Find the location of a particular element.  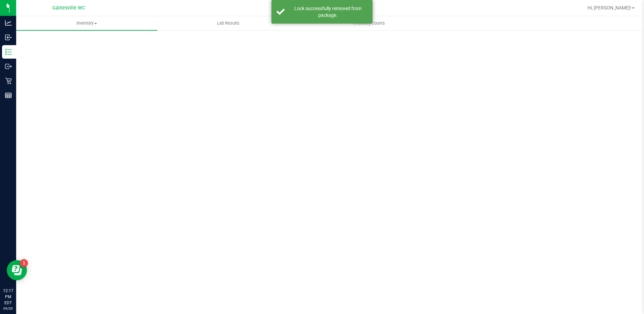

inline-svg: Reports is located at coordinates (9, 95).